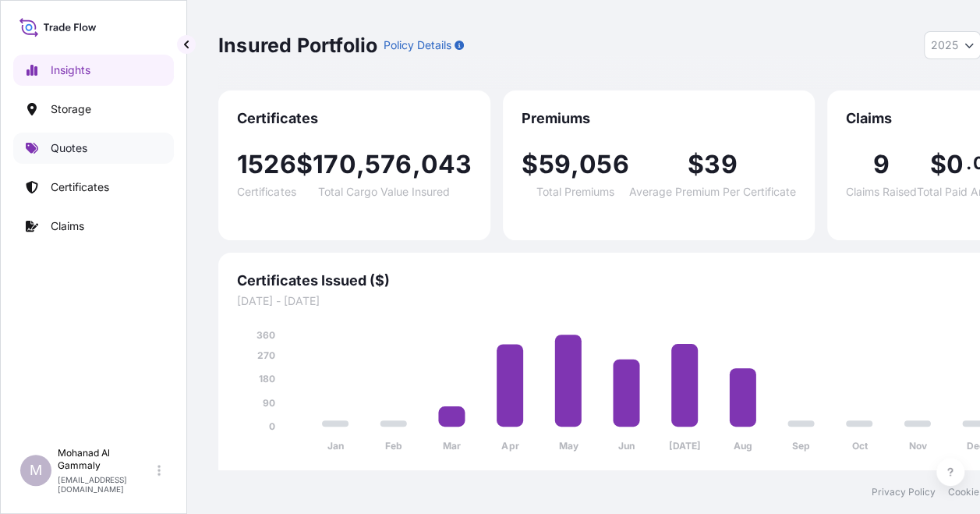  Describe the element at coordinates (569, 445) in the screenshot. I see `tspan: May` at that location.